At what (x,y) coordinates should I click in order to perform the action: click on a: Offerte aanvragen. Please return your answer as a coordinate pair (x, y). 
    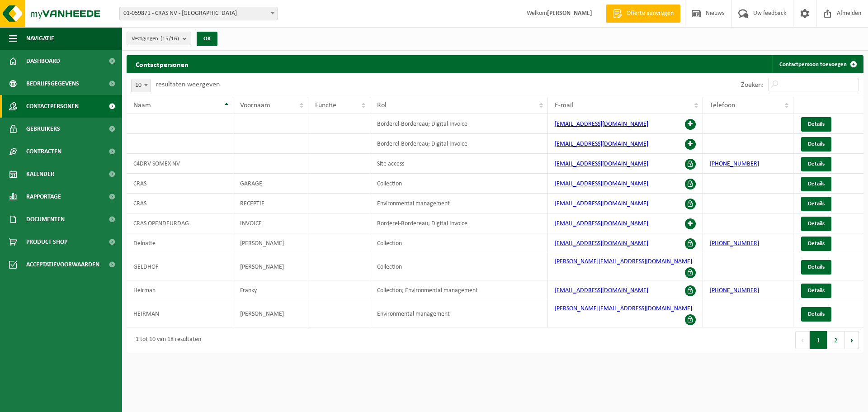
    Looking at the image, I should click on (643, 13).